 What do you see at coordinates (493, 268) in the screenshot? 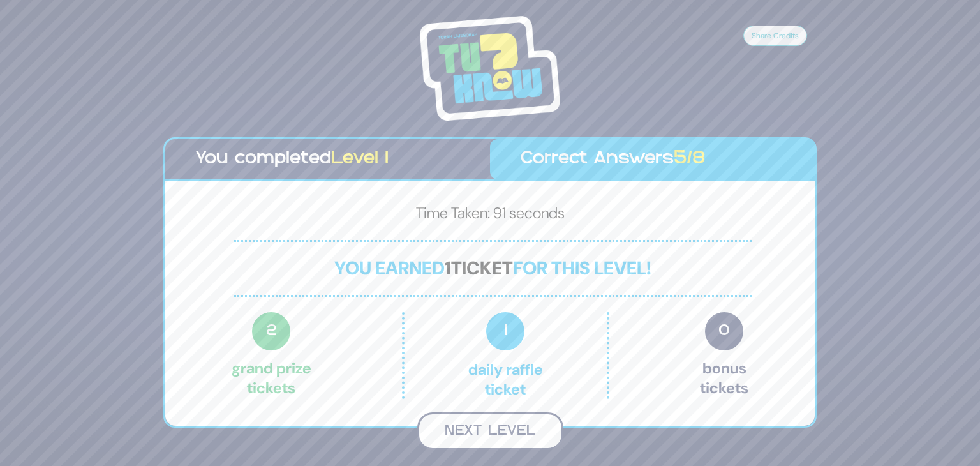
I see `span: You earned for this level!` at bounding box center [493, 268].